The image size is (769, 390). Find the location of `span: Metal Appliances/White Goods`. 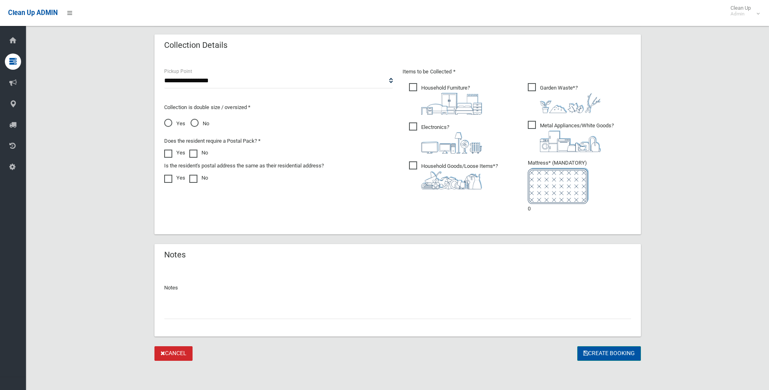

span: Metal Appliances/White Goods is located at coordinates (571, 136).